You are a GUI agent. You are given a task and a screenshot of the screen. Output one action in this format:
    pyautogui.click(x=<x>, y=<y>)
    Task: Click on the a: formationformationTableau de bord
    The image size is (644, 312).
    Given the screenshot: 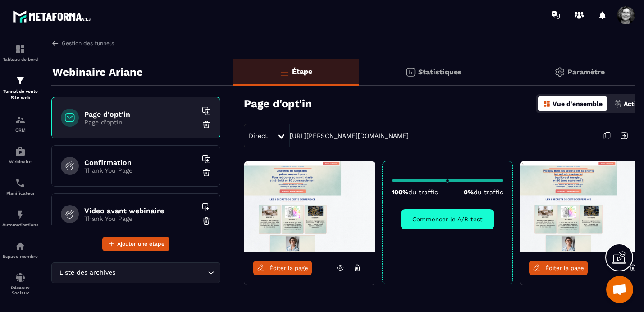 What is the action you would take?
    pyautogui.click(x=20, y=53)
    